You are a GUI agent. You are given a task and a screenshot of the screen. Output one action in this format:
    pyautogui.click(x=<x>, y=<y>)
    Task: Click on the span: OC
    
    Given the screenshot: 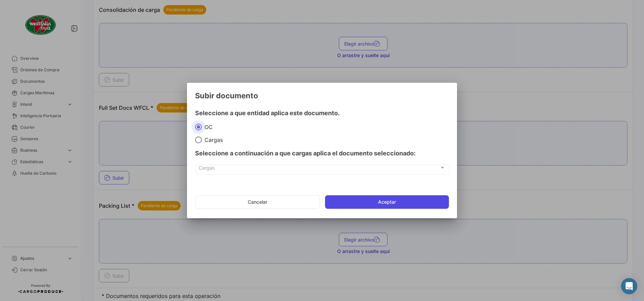 What is the action you would take?
    pyautogui.click(x=207, y=127)
    